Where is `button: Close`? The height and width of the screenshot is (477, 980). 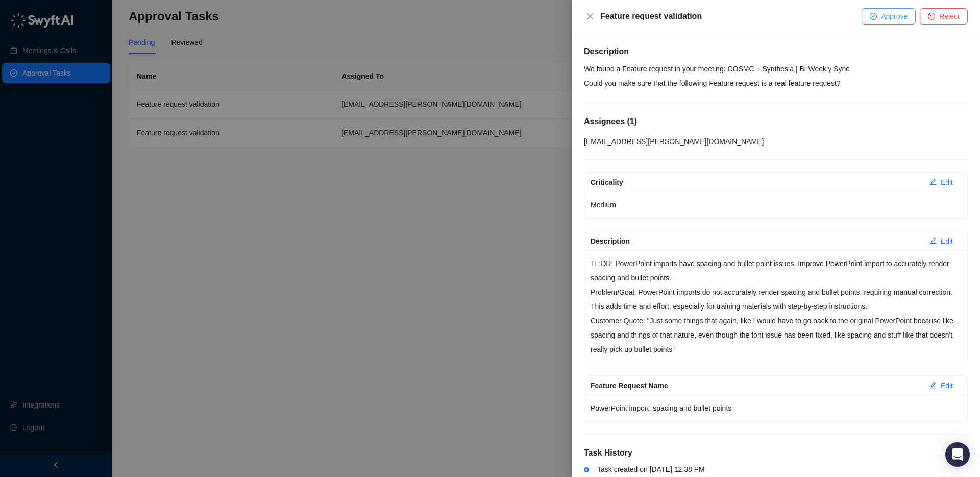 button: Close is located at coordinates (590, 16).